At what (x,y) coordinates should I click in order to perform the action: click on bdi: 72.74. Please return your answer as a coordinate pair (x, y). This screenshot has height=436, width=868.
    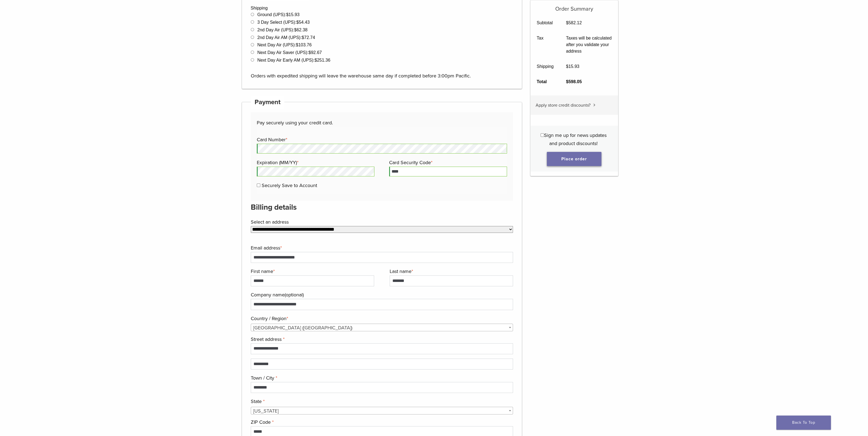
    Looking at the image, I should click on (308, 37).